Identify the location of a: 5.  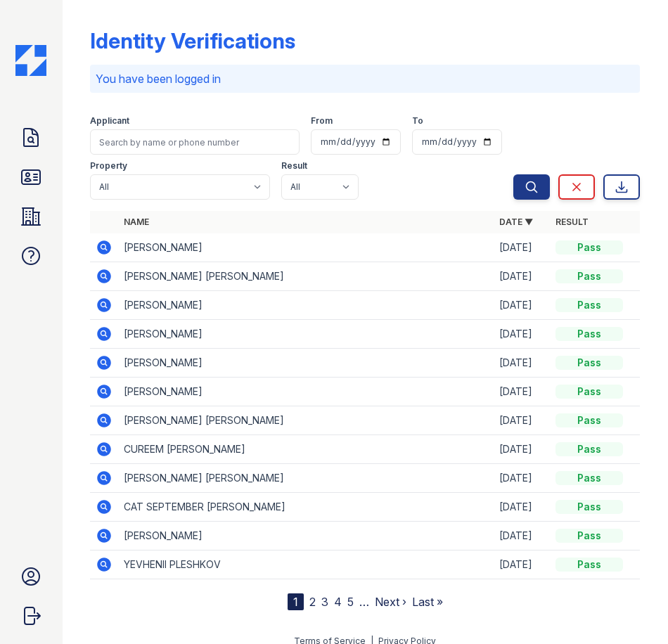
(350, 601).